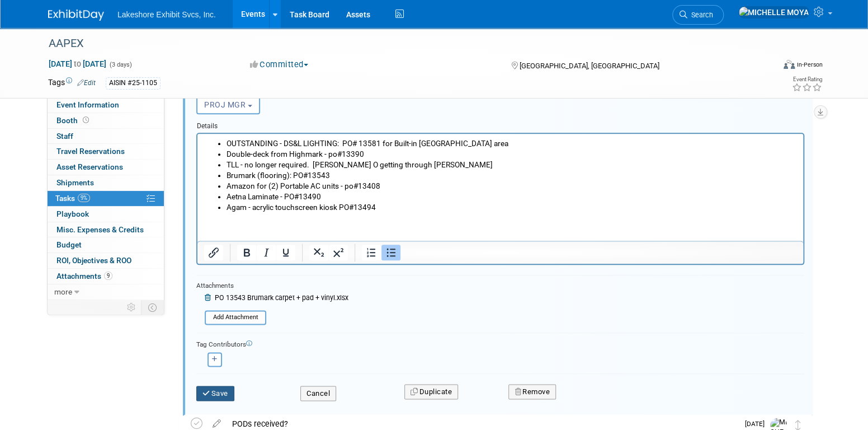  I want to click on a: Travel Reservations, so click(106, 151).